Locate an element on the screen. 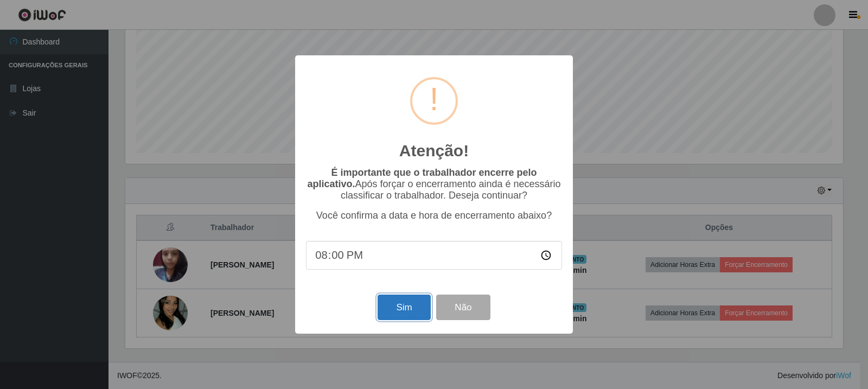  p: Você confirma a data e hora de encerramento abaixo? is located at coordinates (434, 215).